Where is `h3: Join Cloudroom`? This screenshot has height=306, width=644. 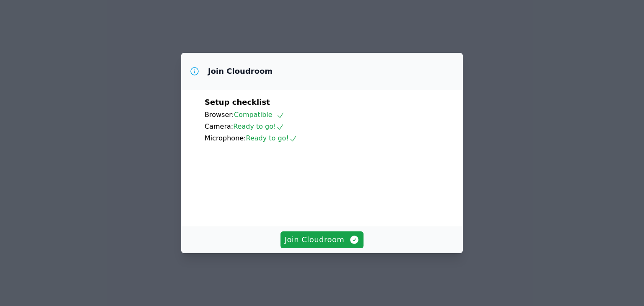 h3: Join Cloudroom is located at coordinates (240, 71).